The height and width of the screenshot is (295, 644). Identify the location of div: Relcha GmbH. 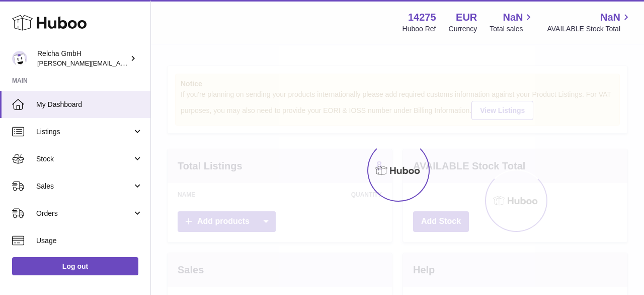
(83, 59).